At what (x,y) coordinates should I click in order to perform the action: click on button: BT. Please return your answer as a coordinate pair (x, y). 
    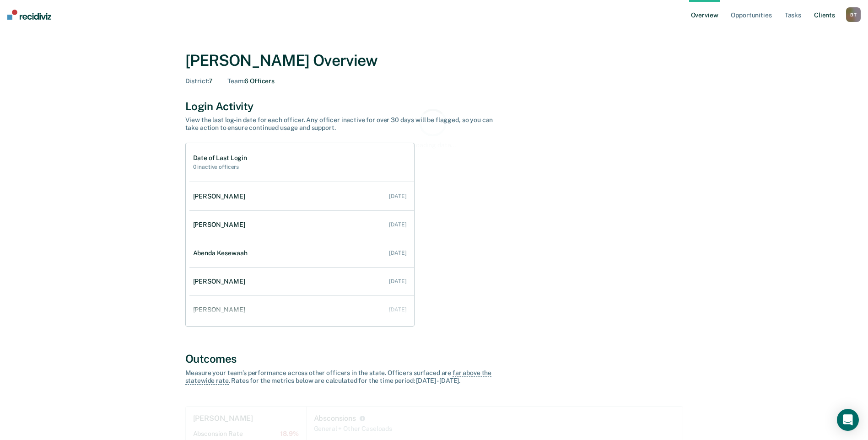
    Looking at the image, I should click on (854, 14).